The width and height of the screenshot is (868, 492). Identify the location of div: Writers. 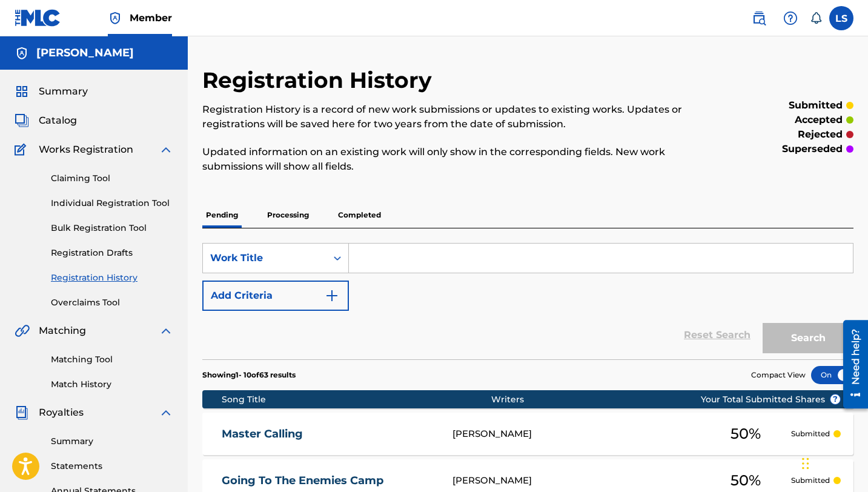
(615, 399).